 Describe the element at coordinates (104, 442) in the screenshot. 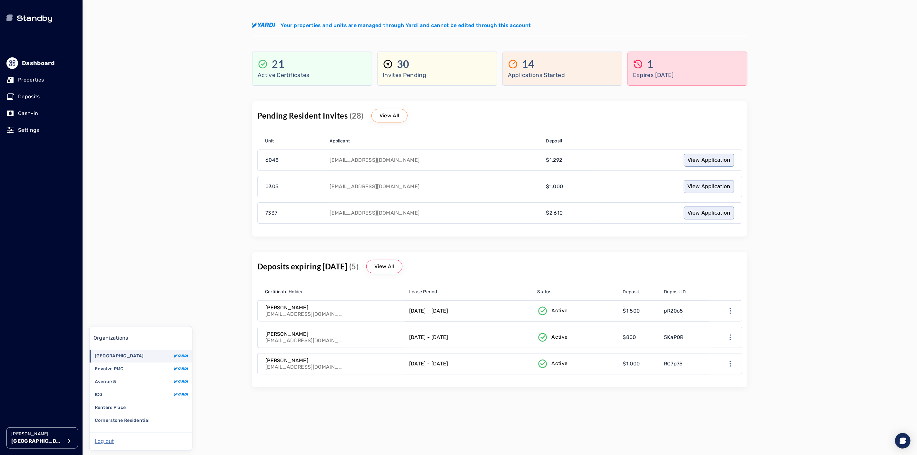

I see `button: Log out` at that location.